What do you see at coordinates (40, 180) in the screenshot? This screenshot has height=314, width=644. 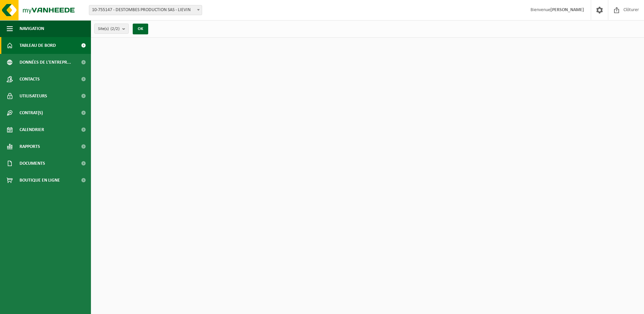 I see `span: Boutique en ligne` at bounding box center [40, 180].